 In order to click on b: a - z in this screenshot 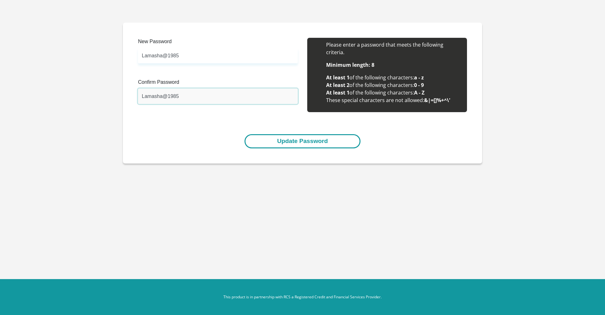, I will do `click(419, 78)`.